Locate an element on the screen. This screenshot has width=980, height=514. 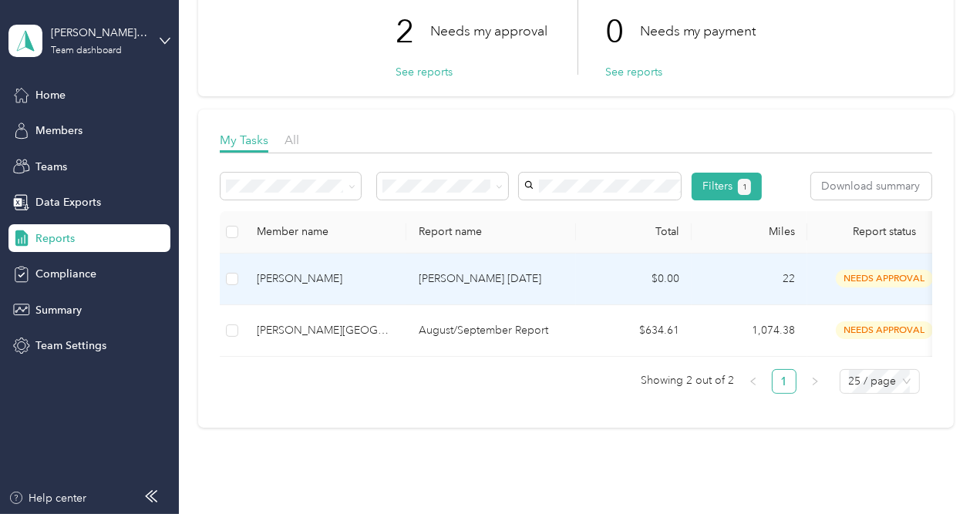
button: Help center is located at coordinates (48, 498).